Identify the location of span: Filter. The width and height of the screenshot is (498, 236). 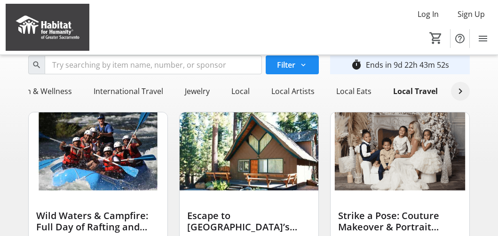
(286, 65).